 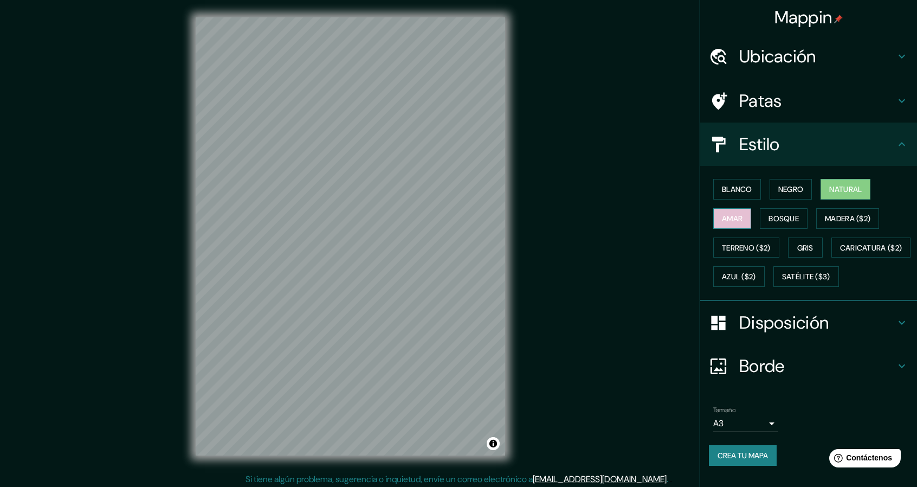 What do you see at coordinates (809, 366) in the screenshot?
I see `div: Borde` at bounding box center [809, 366].